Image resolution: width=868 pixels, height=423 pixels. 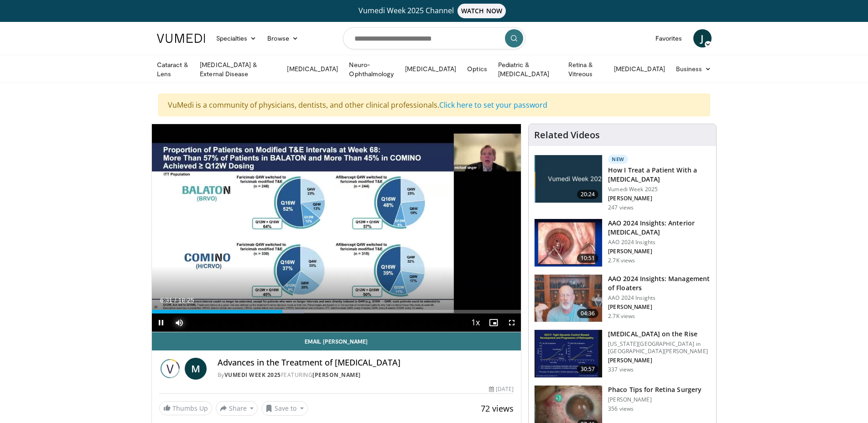 What do you see at coordinates (659, 283) in the screenshot?
I see `h3: AAO 2024 Insights: Management of Floaters` at bounding box center [659, 283].